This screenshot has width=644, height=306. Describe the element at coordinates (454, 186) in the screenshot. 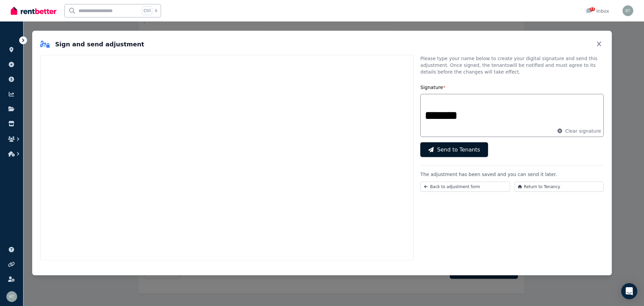

I see `span: Back to adjustment form` at that location.